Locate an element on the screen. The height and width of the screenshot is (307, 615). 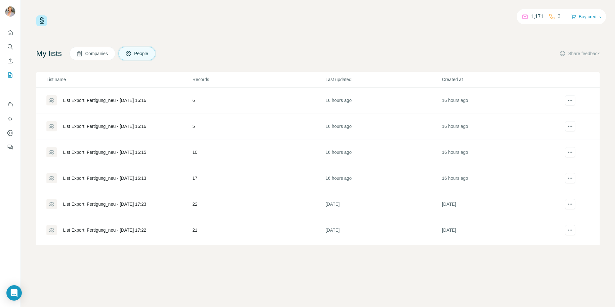
img: Avatar is located at coordinates (10, 12).